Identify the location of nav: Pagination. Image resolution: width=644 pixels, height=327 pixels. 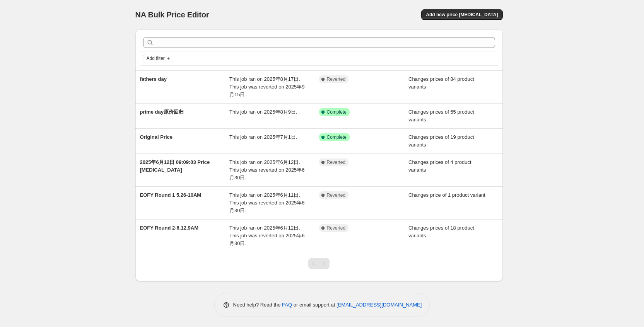
(319, 263).